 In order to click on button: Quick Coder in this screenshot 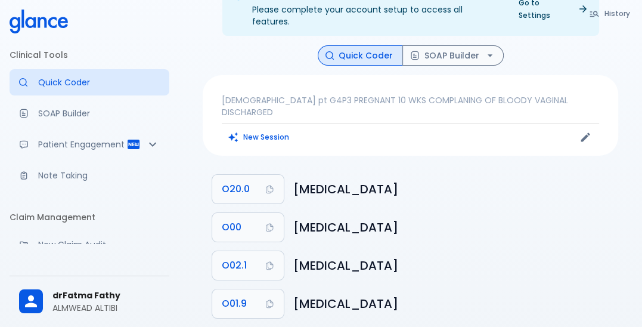, I will do `click(360, 55)`.